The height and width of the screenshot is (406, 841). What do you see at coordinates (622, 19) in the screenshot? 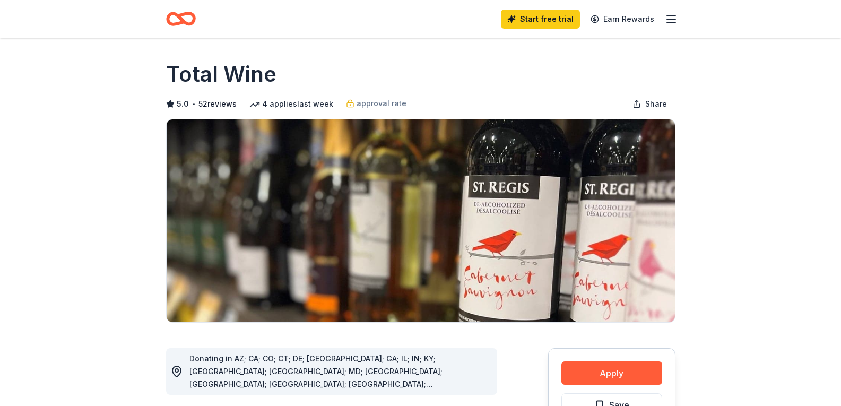
I see `a: Earn Rewards` at bounding box center [622, 19].